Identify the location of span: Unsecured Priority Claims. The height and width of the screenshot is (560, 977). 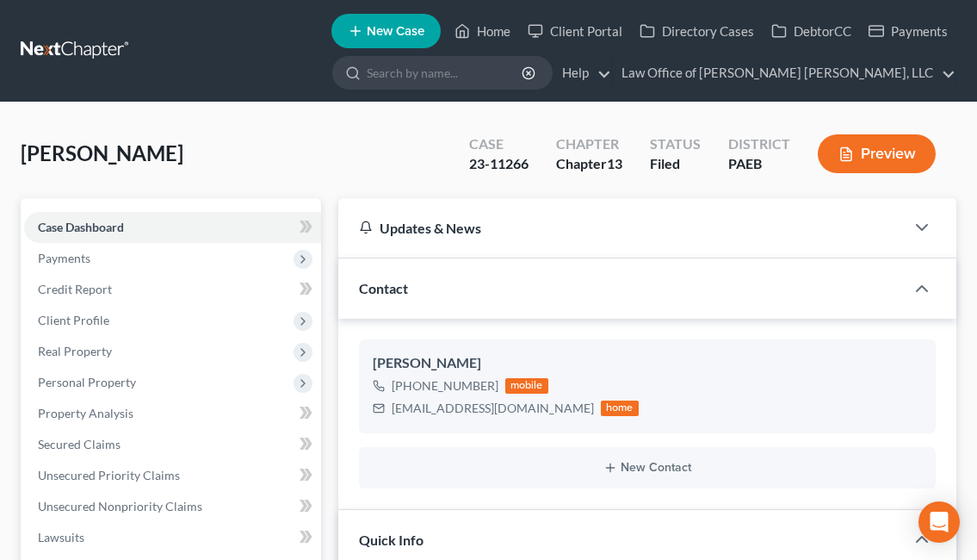
(108, 474).